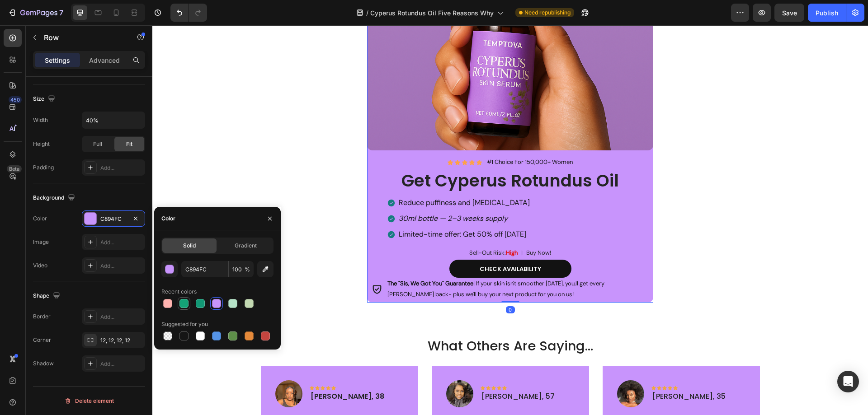  What do you see at coordinates (113, 120) in the screenshot?
I see `input: Auto` at bounding box center [113, 120].